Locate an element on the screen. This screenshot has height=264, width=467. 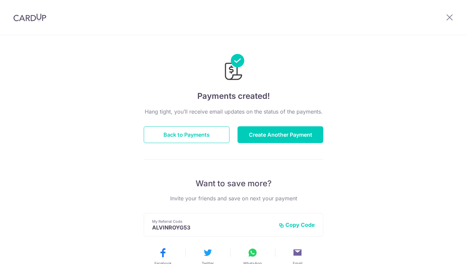
p: My Referral Code is located at coordinates (213, 222).